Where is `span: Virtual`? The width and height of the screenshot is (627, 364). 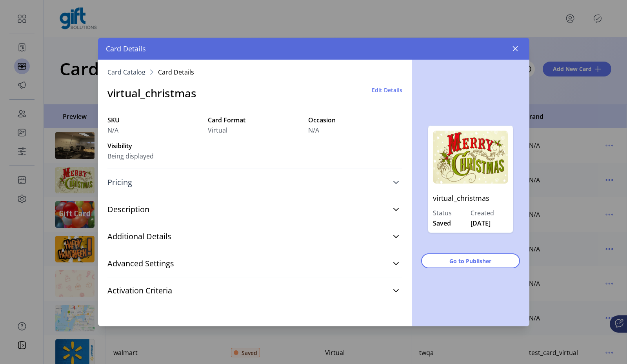
span: Virtual is located at coordinates (218, 130).